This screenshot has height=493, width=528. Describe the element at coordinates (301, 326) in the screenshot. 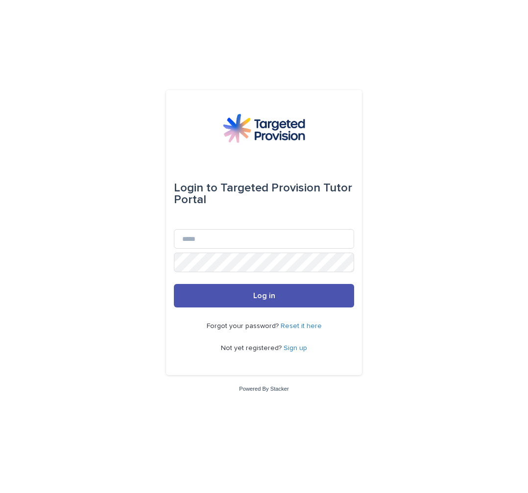

I see `a: Reset it here` at that location.